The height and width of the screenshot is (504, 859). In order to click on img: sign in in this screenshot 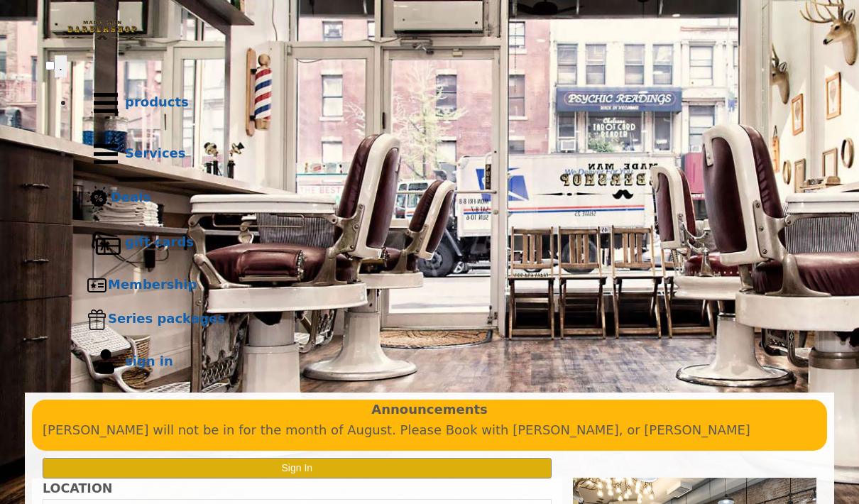, I will do `click(106, 362)`.